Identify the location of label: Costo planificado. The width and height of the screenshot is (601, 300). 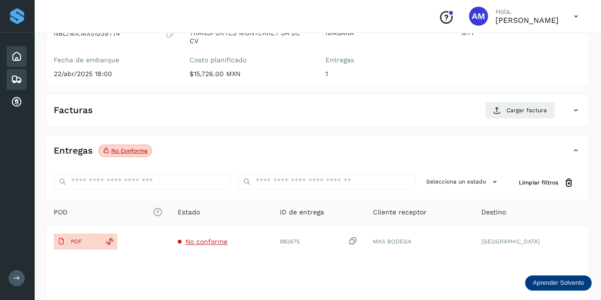
(250, 60).